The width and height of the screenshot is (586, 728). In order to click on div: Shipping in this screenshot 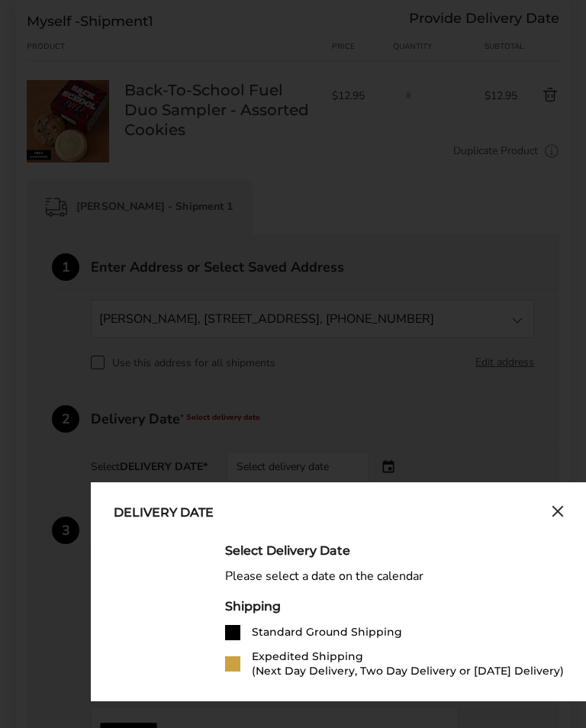, I will do `click(395, 606)`.